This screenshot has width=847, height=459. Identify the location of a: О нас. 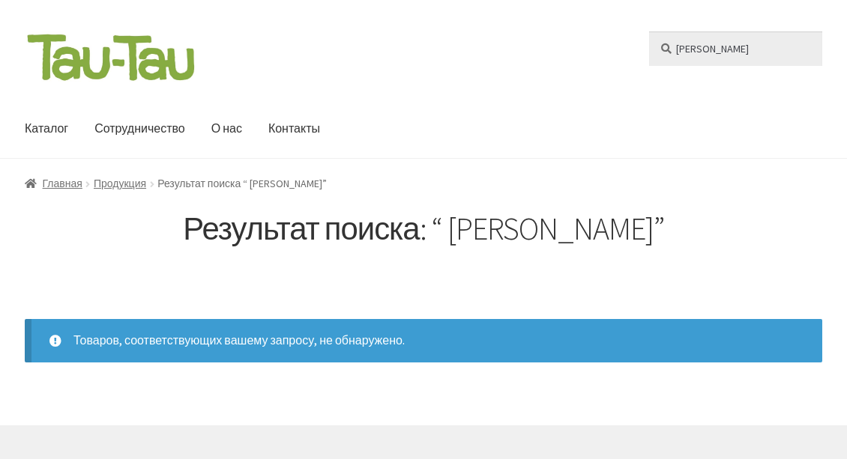
(226, 129).